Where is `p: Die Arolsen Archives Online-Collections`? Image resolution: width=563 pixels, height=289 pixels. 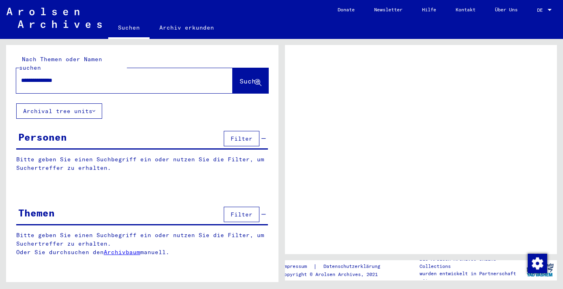 p: Die Arolsen Archives Online-Collections is located at coordinates (471, 263).